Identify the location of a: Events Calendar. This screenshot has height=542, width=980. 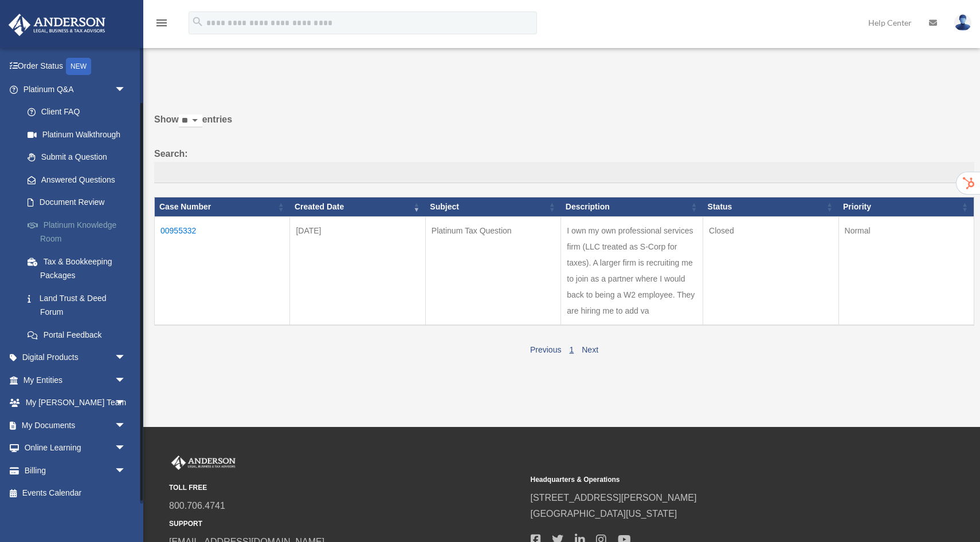
(76, 494).